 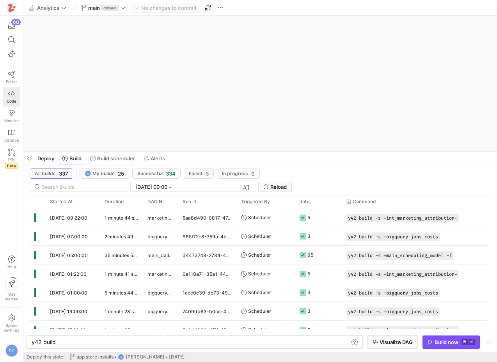 I want to click on span: 337, so click(x=64, y=174).